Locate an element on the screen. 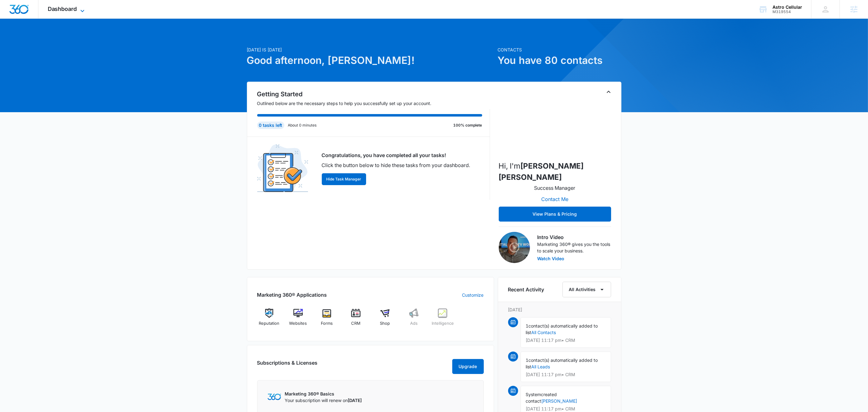 The image size is (868, 412). button: Watch Video is located at coordinates (551, 259).